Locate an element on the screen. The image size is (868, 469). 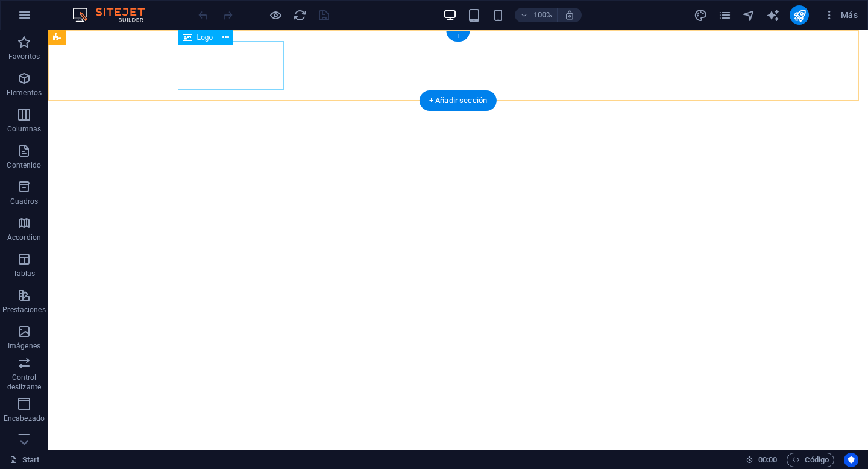
p: Favoritos is located at coordinates (25, 57).